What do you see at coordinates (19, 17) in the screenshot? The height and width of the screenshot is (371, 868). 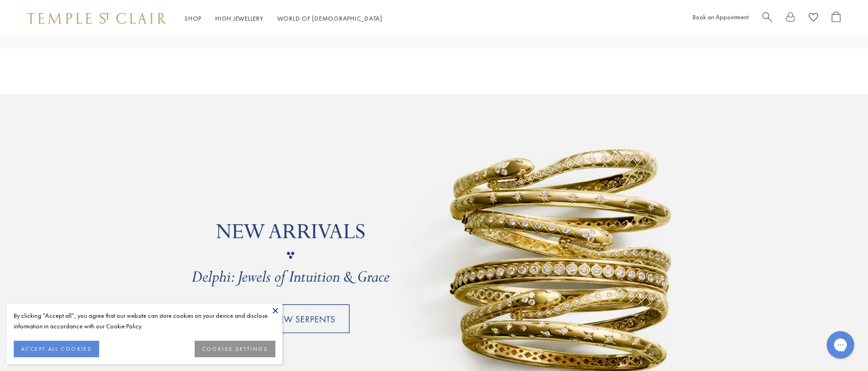 I see `button: Gorgias live chat` at bounding box center [19, 17].